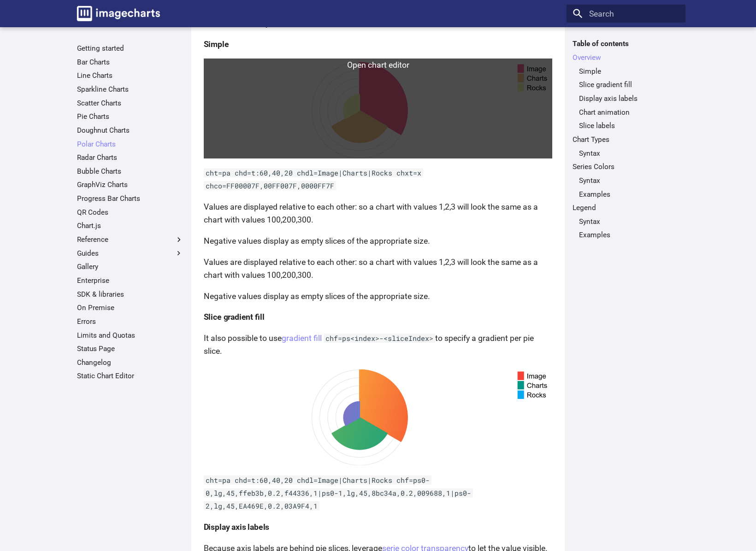 This screenshot has height=551, width=756. I want to click on a: Chart animation, so click(629, 112).